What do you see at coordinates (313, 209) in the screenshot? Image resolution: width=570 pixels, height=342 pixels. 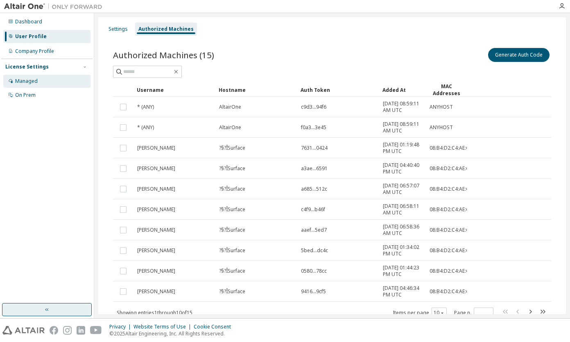 I see `span: c4f9...b46f` at bounding box center [313, 209].